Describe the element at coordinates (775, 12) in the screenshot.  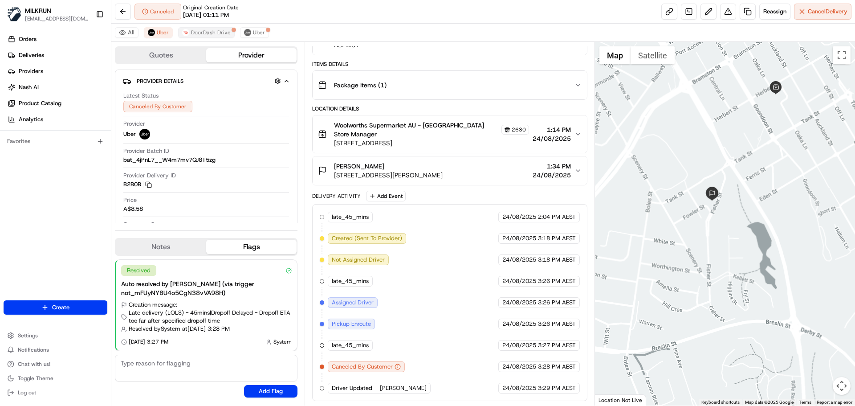
I see `span: Reassign` at that location.